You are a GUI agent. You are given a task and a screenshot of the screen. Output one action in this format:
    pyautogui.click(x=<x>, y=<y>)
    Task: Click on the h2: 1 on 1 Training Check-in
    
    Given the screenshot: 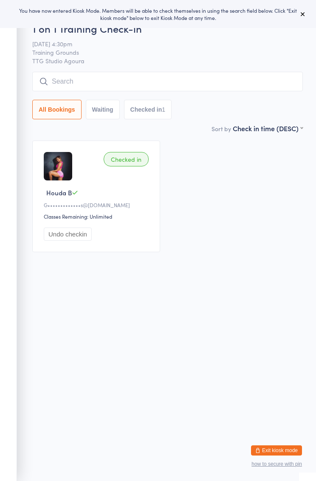 What is the action you would take?
    pyautogui.click(x=167, y=28)
    